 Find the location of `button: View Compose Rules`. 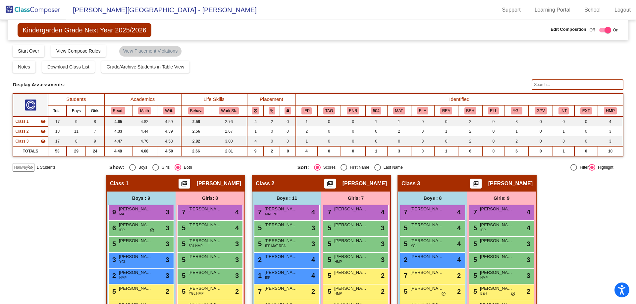

button: View Compose Rules is located at coordinates (79, 51).